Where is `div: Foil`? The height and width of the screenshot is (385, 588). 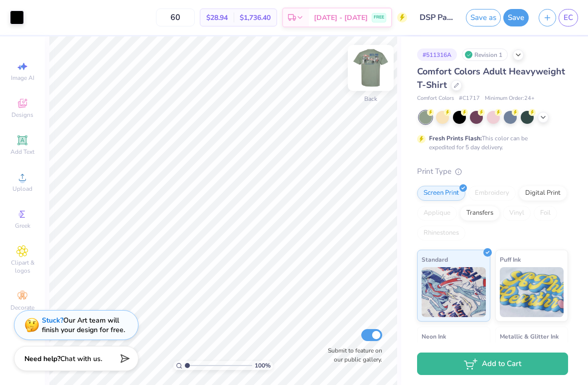 div: Foil is located at coordinates (545, 213).